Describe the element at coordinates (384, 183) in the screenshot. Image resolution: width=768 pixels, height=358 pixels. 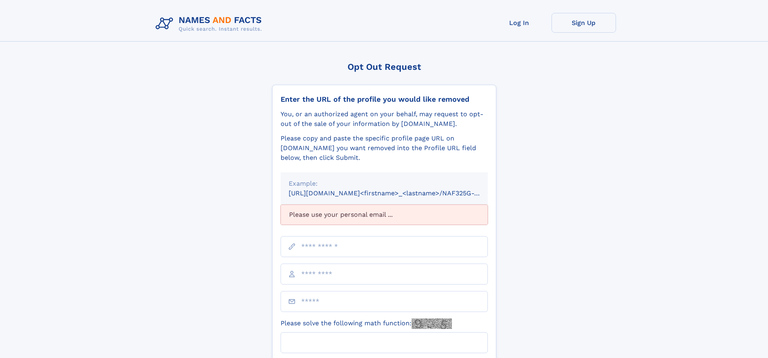
I see `div: Example:` at that location.